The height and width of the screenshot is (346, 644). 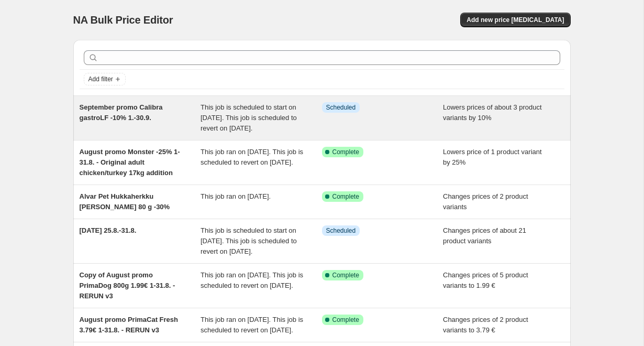 What do you see at coordinates (101, 79) in the screenshot?
I see `span: Add filter` at bounding box center [101, 79].